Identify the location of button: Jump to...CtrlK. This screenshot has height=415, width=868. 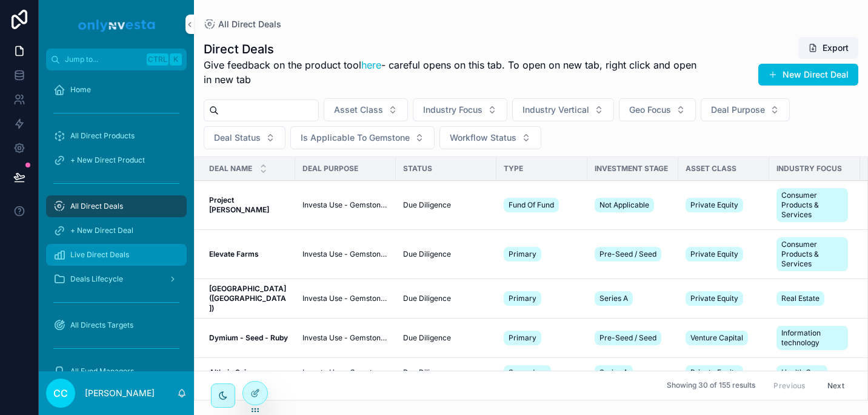
(117, 59).